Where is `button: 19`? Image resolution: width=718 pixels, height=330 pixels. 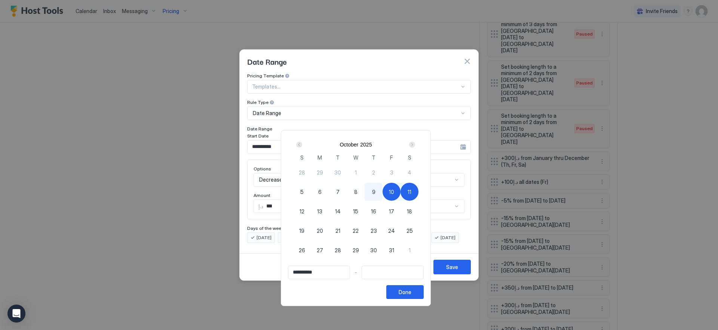
button: 19 is located at coordinates (302, 231).